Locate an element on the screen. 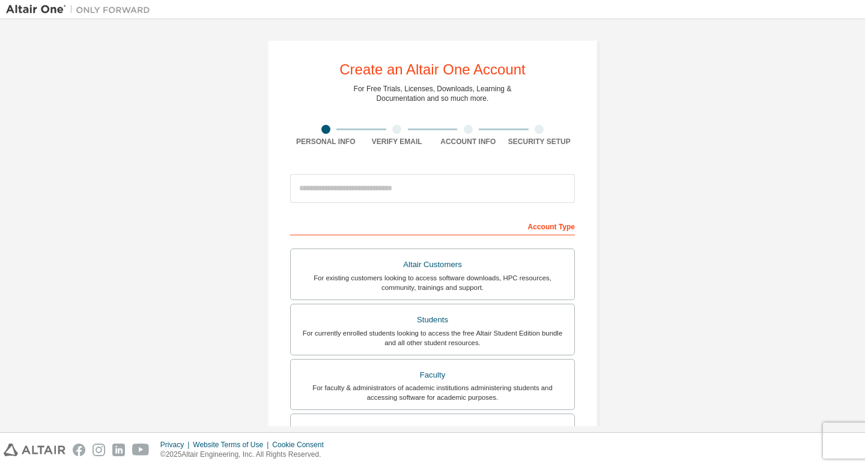 The image size is (865, 467). div: Account Type is located at coordinates (432, 226).